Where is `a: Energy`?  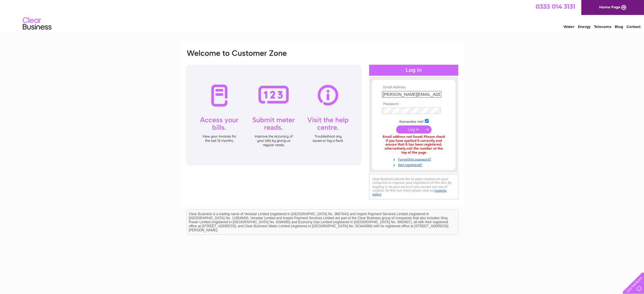 a: Energy is located at coordinates (585, 26).